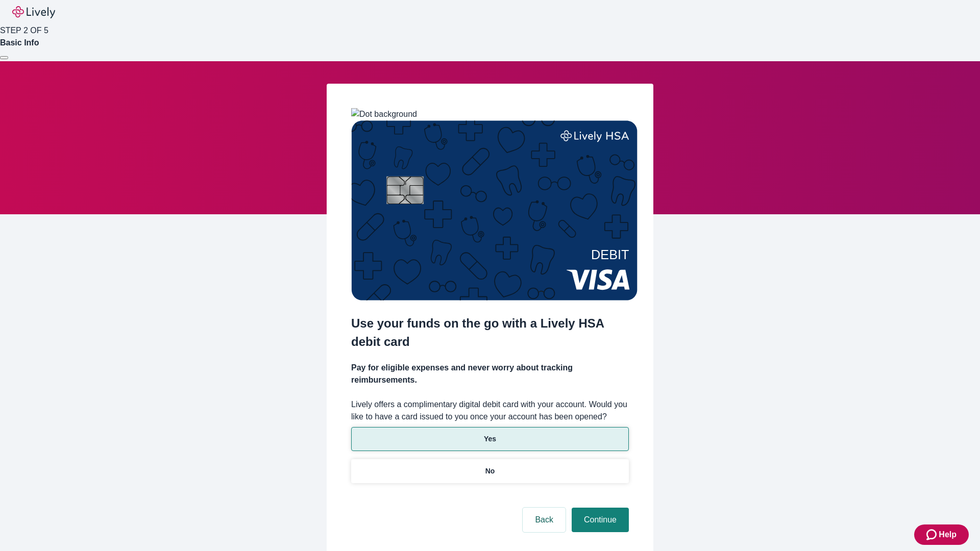  I want to click on img: Lively, so click(34, 12).